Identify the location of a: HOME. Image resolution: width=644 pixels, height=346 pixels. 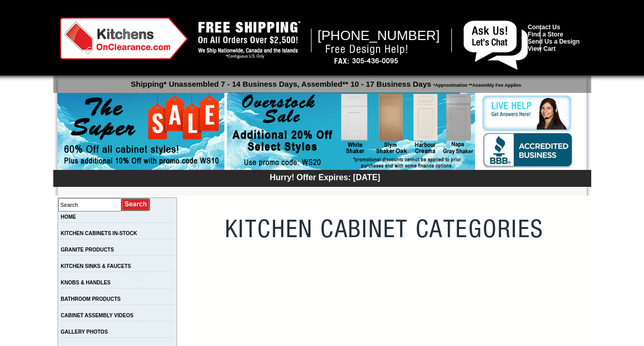
(69, 216).